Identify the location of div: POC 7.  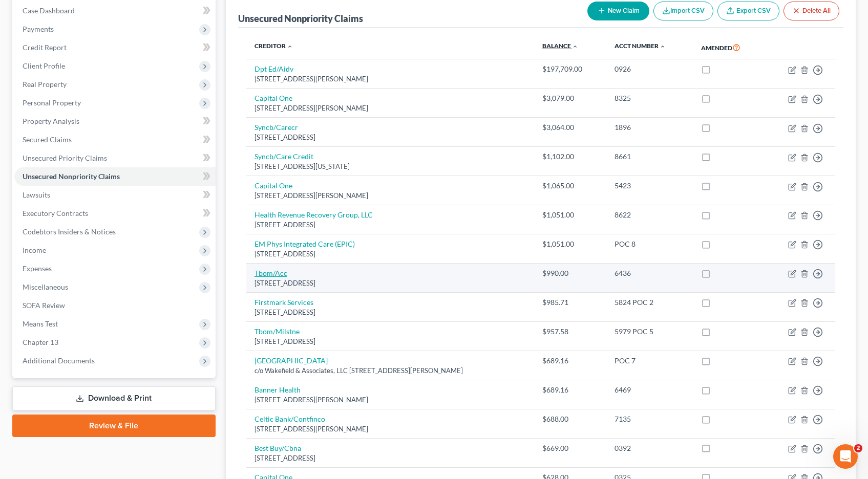
(649, 361).